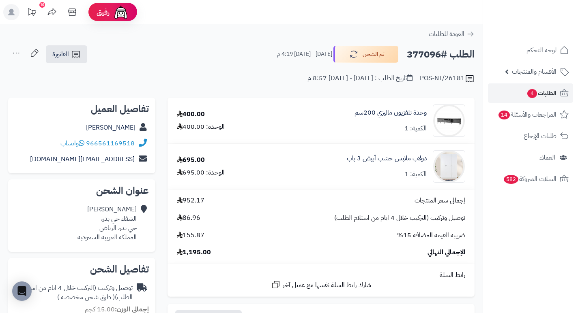 Image resolution: width=578 pixels, height=313 pixels. What do you see at coordinates (321, 275) in the screenshot?
I see `div: رابط السلة` at bounding box center [321, 275].